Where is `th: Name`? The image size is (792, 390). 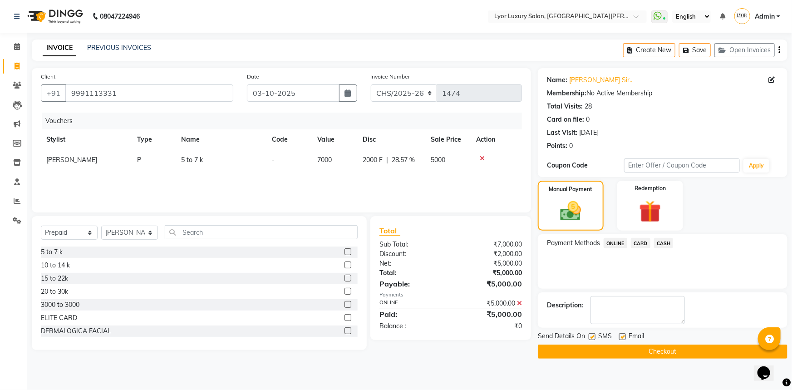
th: Name is located at coordinates (221, 139).